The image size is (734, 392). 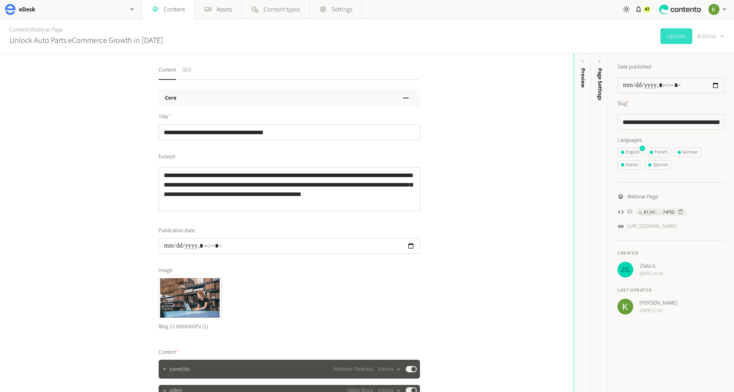 I want to click on button: German, so click(x=688, y=152).